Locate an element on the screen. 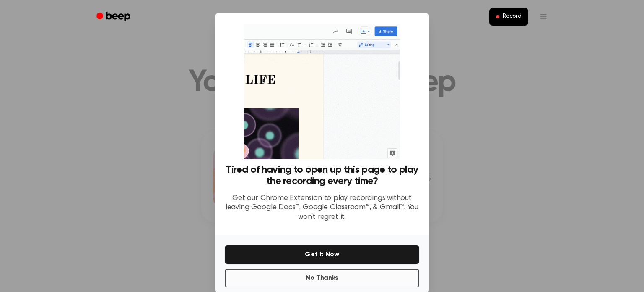 The height and width of the screenshot is (292, 644). a: Beep is located at coordinates (114, 17).